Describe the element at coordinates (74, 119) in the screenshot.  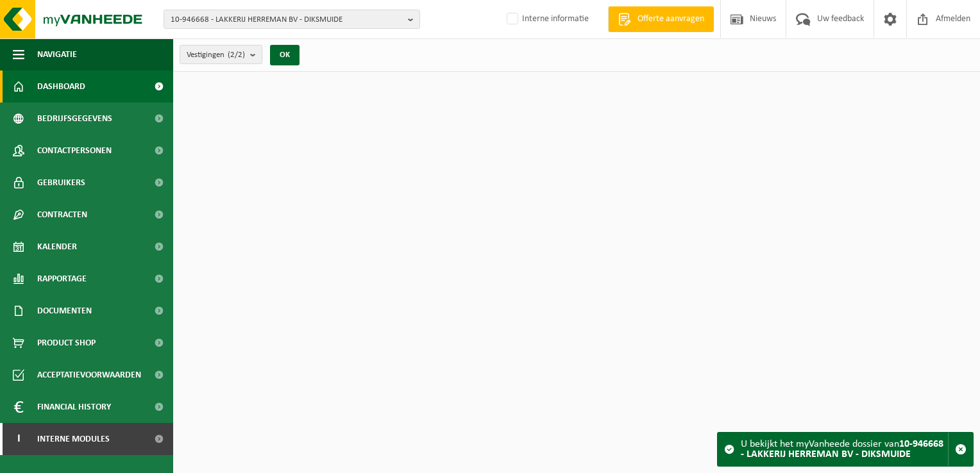
I see `span: Bedrijfsgegevens` at that location.